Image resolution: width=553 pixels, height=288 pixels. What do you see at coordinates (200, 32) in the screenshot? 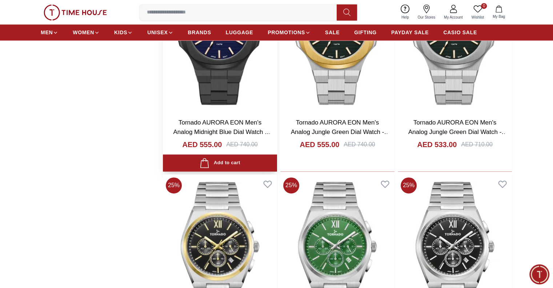
I see `span: BRANDS` at bounding box center [200, 32].